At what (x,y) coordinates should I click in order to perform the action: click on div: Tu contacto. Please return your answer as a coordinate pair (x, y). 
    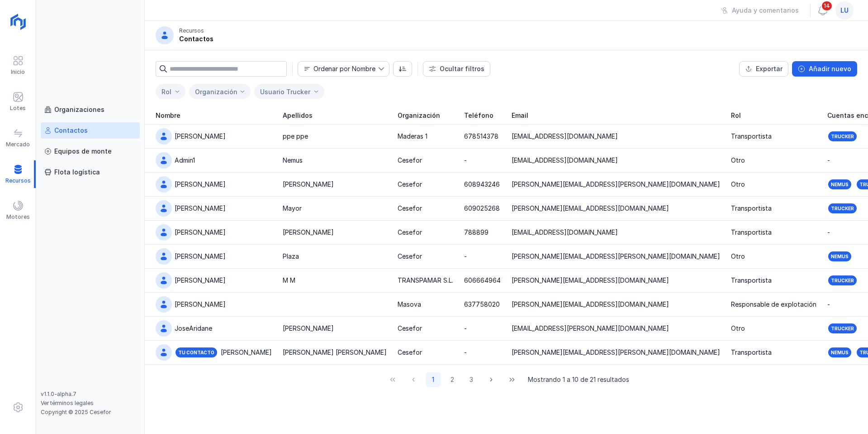
    Looking at the image, I should click on (196, 352).